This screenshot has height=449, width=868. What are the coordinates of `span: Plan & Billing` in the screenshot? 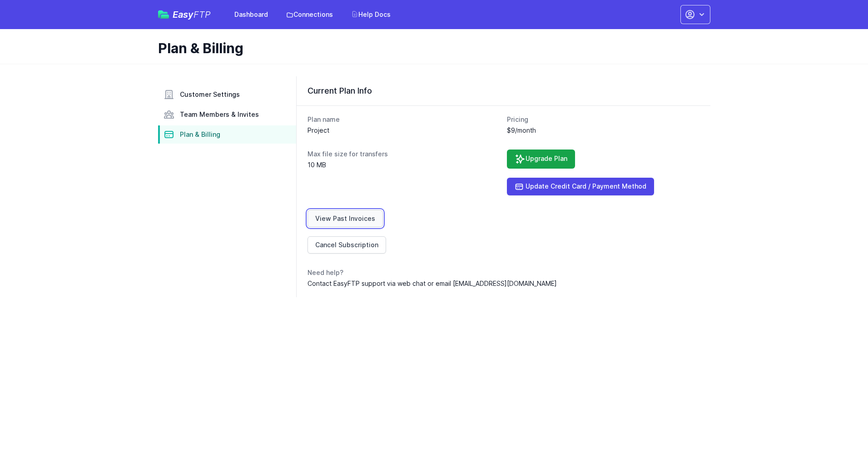 It's located at (200, 135).